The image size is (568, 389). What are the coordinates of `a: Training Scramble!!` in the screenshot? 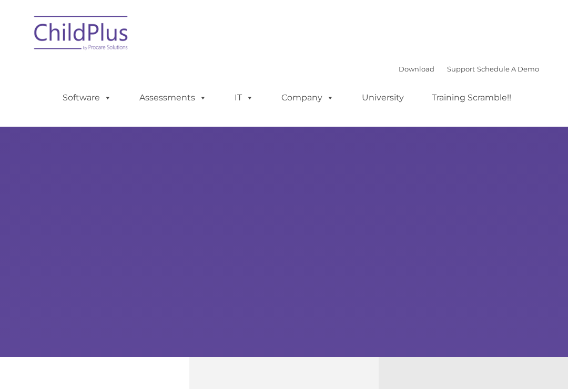 It's located at (471, 98).